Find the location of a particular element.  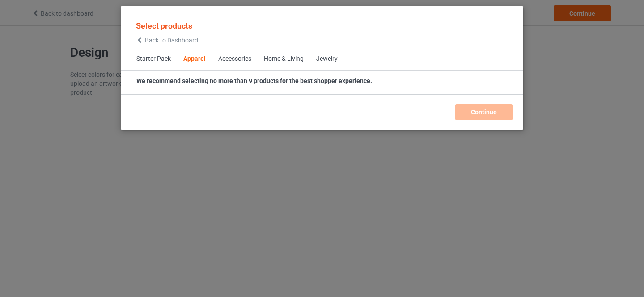

div: Accessories is located at coordinates (235, 59).